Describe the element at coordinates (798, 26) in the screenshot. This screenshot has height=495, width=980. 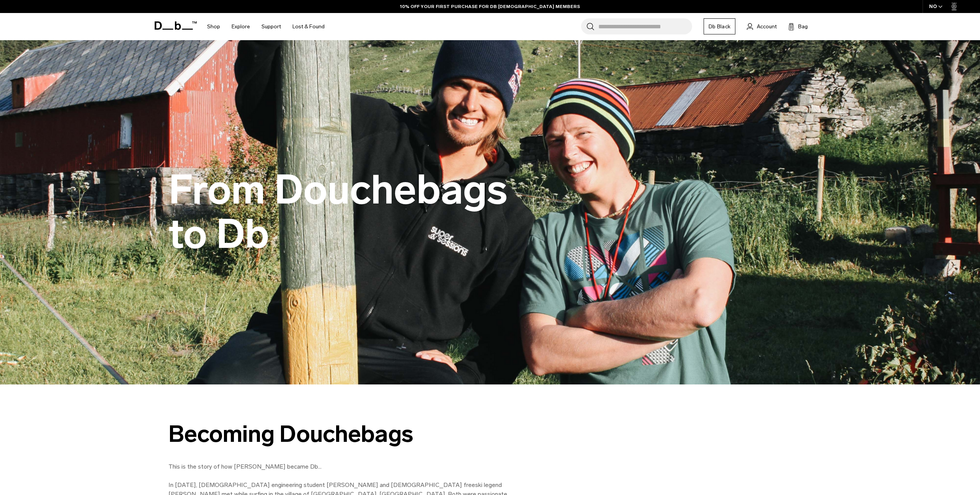
I see `button: Bag` at that location.